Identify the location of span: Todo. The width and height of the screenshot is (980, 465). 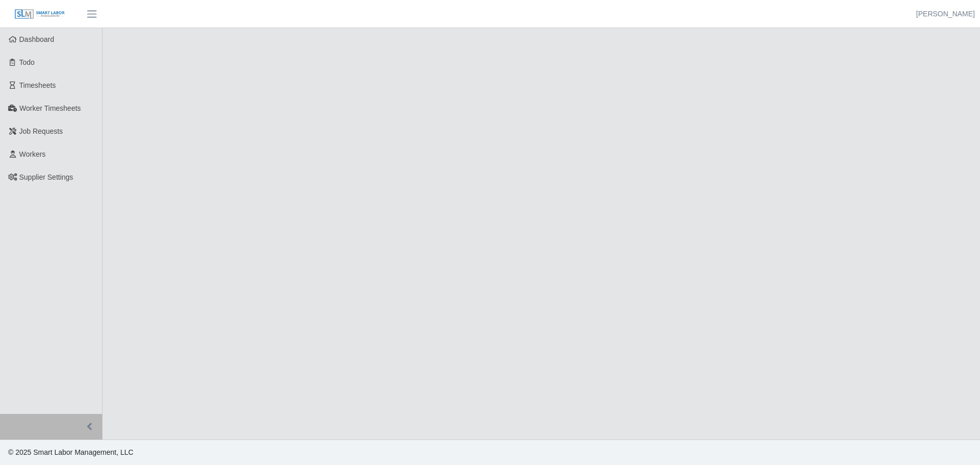
(27, 62).